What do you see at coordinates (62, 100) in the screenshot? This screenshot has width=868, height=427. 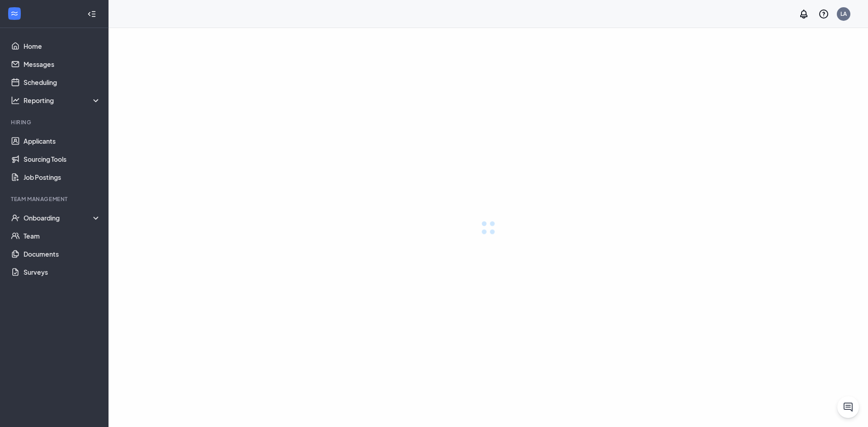 I see `div: Reporting` at bounding box center [62, 100].